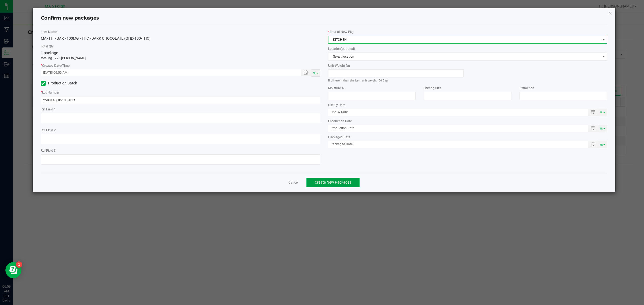 The image size is (644, 305). I want to click on label: Extraction, so click(563, 88).